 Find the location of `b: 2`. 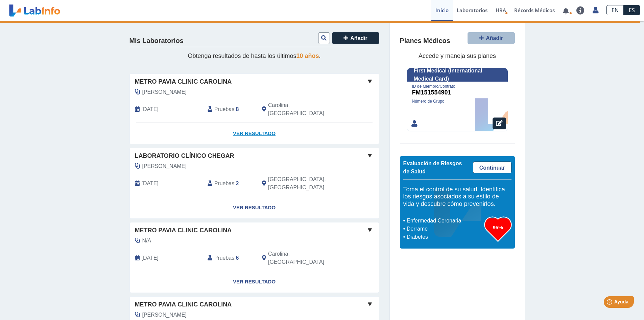

b: 2 is located at coordinates (237, 183).